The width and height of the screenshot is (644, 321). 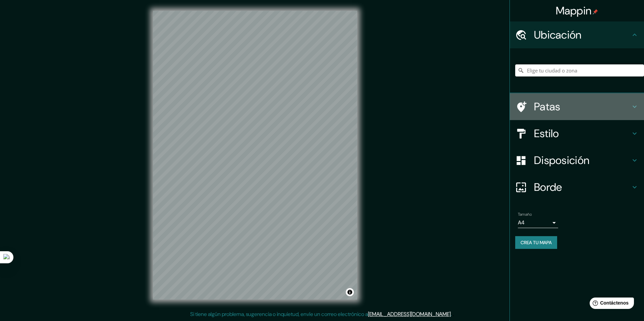 What do you see at coordinates (279, 314) in the screenshot?
I see `font: Si tiene algún problema, sugerencia o inquietud, envíe un correo electrónico a` at bounding box center [279, 314].